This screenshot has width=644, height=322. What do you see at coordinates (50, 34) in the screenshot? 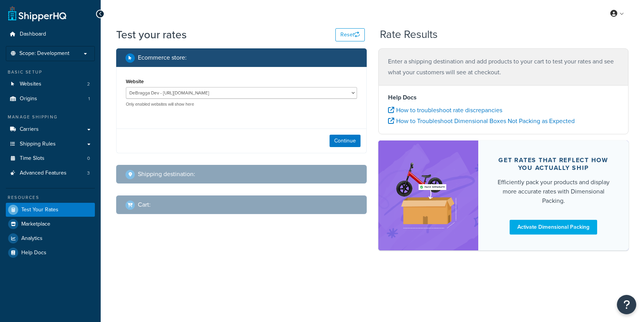
I see `a: Dashboard` at bounding box center [50, 34].